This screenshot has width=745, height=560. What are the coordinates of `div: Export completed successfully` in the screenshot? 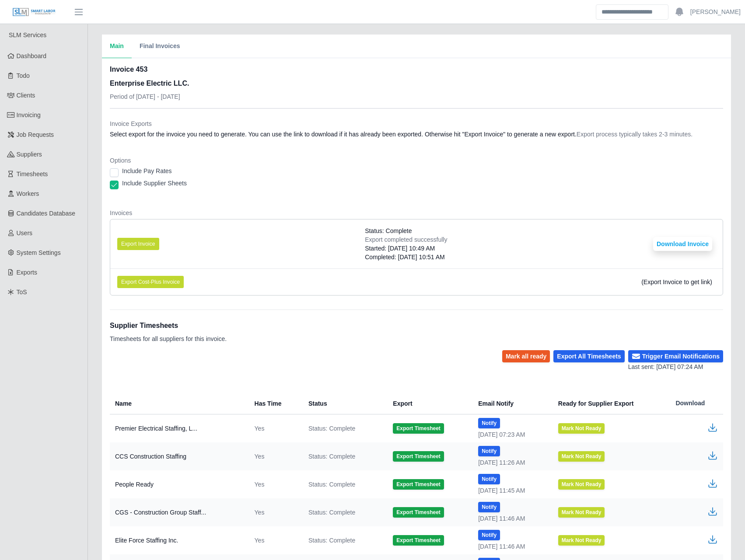 It's located at (406, 239).